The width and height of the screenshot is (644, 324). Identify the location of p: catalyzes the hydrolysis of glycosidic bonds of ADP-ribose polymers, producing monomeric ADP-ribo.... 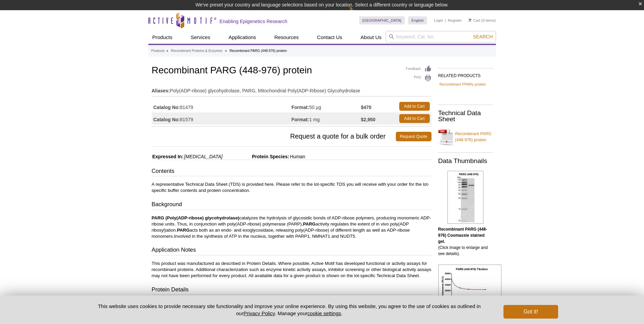
(292, 227).